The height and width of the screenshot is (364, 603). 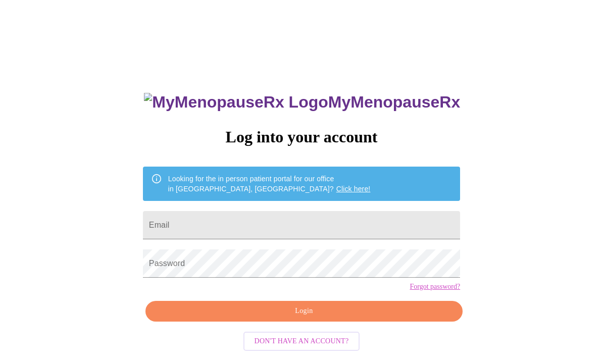 What do you see at coordinates (353, 189) in the screenshot?
I see `a: Click here!` at bounding box center [353, 189].